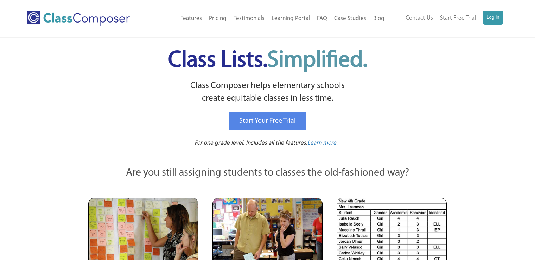 The width and height of the screenshot is (535, 260). I want to click on span: Simplified., so click(317, 61).